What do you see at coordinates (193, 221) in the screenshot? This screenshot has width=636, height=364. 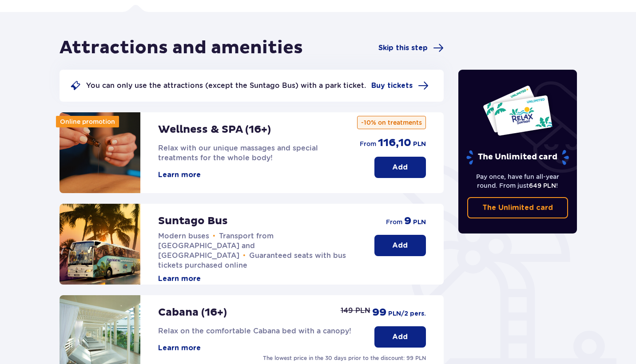 I see `p: Suntago Bus` at bounding box center [193, 221].